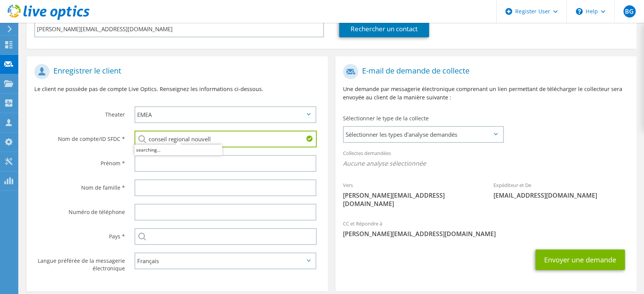  I want to click on div: Vers, so click(410, 194).